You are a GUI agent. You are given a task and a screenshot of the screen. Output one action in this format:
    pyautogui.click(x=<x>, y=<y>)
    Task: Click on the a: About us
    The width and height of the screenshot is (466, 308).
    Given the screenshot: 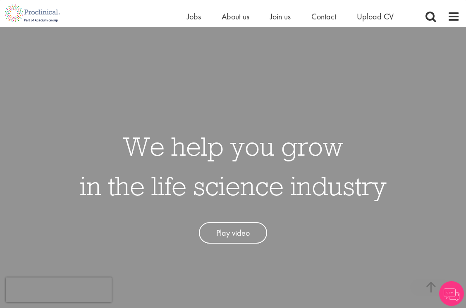 What is the action you would take?
    pyautogui.click(x=235, y=17)
    